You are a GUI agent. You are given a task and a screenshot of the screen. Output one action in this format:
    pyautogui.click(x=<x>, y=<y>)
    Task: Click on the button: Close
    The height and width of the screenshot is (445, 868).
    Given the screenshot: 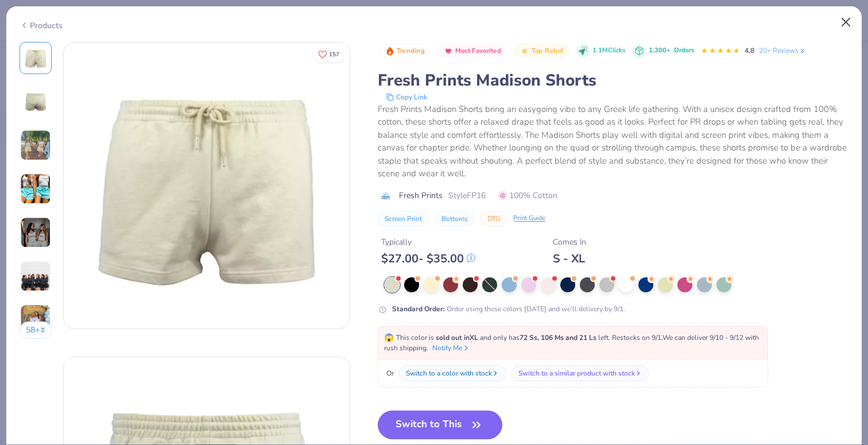 What is the action you would take?
    pyautogui.click(x=846, y=22)
    